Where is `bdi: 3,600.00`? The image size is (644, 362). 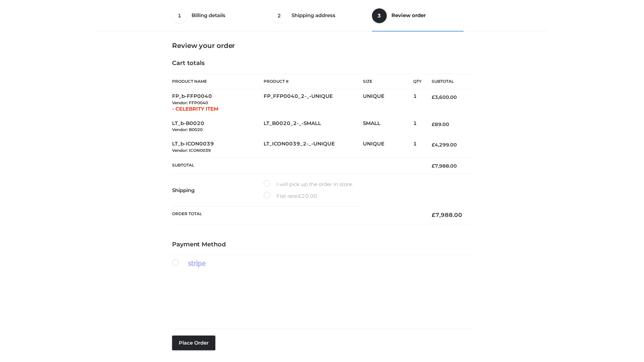 bdi: 3,600.00 is located at coordinates (444, 97).